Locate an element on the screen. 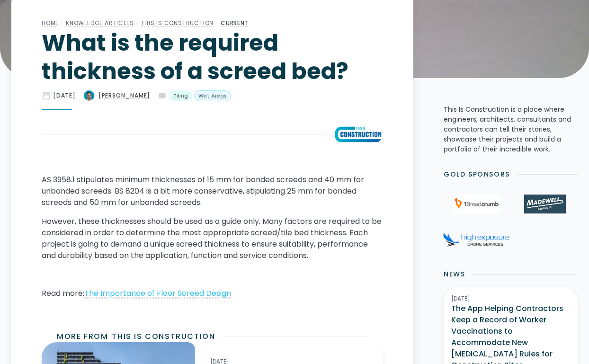 This screenshot has width=589, height=364. a: Wet Areas is located at coordinates (213, 96).